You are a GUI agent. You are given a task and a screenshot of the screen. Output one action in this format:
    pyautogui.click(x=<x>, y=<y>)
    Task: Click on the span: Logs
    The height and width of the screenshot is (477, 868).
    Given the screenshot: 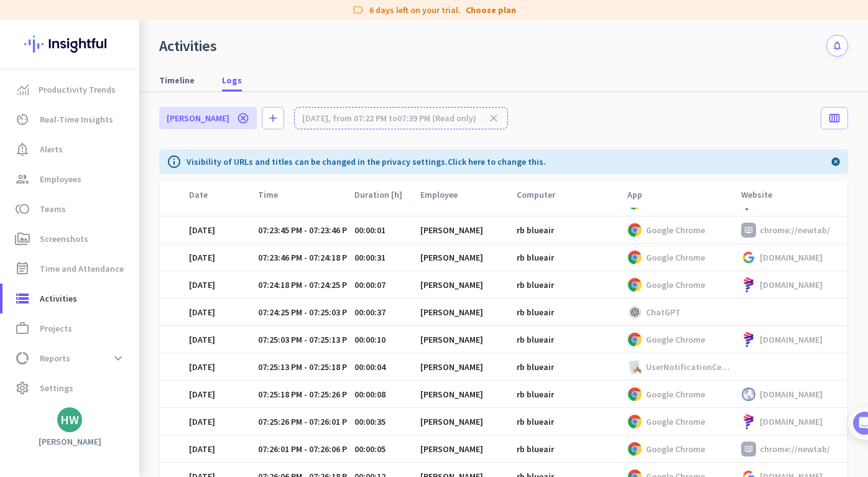 What is the action you would take?
    pyautogui.click(x=232, y=80)
    